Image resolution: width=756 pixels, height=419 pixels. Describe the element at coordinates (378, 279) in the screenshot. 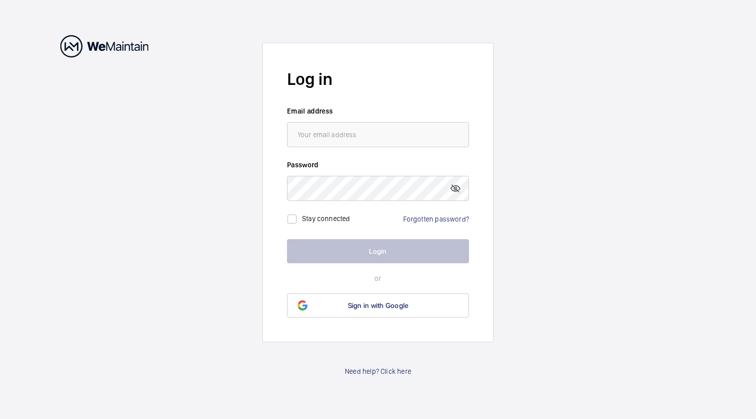

I see `p: or` at that location.